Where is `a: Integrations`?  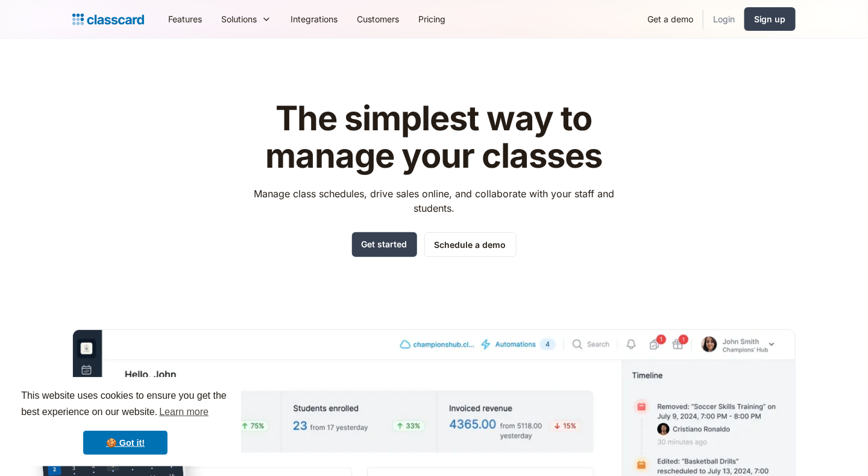 a: Integrations is located at coordinates (314, 19).